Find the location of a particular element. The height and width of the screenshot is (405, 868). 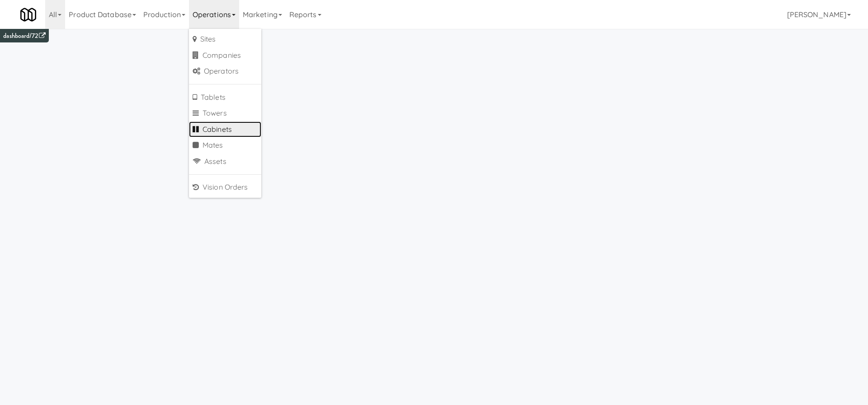

a: Vision Orders is located at coordinates (225, 187).